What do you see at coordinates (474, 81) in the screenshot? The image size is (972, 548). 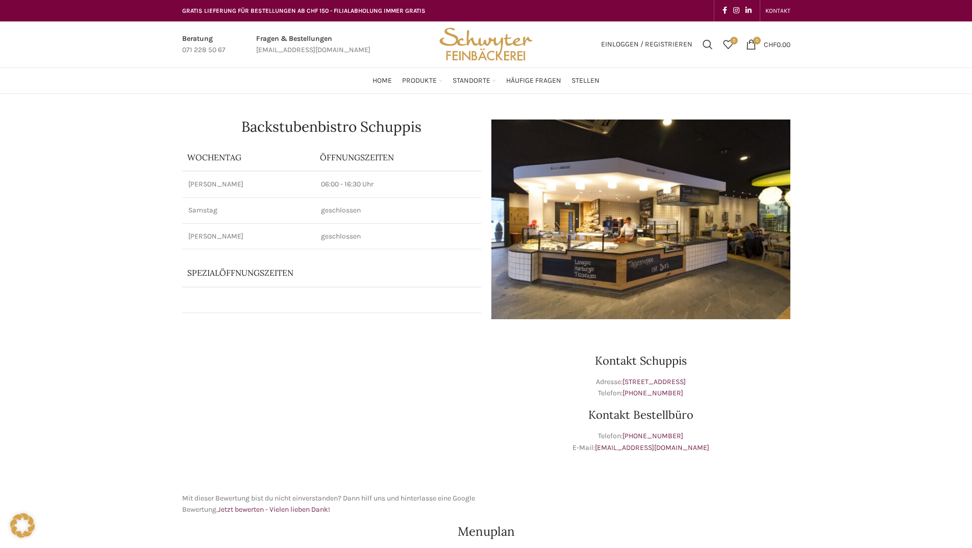 I see `a: Standorte` at bounding box center [474, 81].